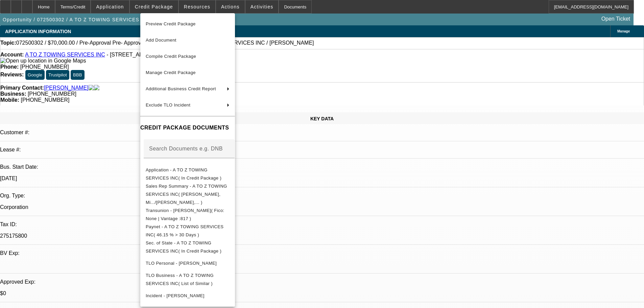  I want to click on button: Transunion - Wren, Keith( Fico: None | Vantage :817 ), so click(188, 215).